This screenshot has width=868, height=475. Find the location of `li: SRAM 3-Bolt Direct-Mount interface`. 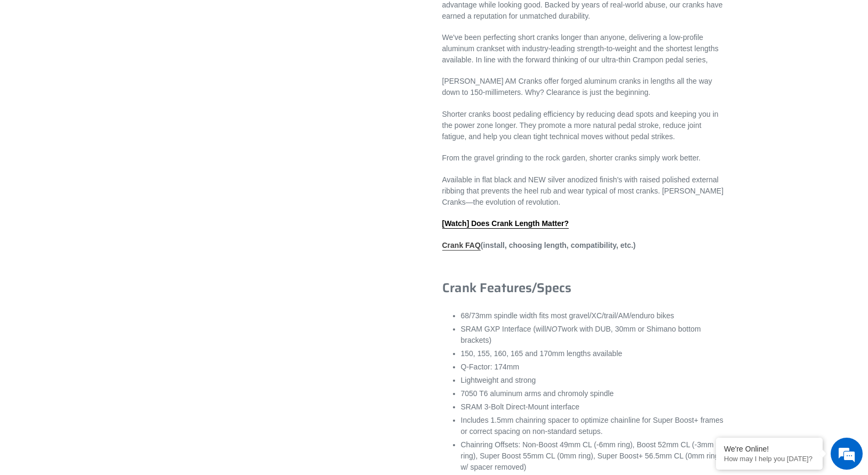

li: SRAM 3-Bolt Direct-Mount interface is located at coordinates (593, 407).